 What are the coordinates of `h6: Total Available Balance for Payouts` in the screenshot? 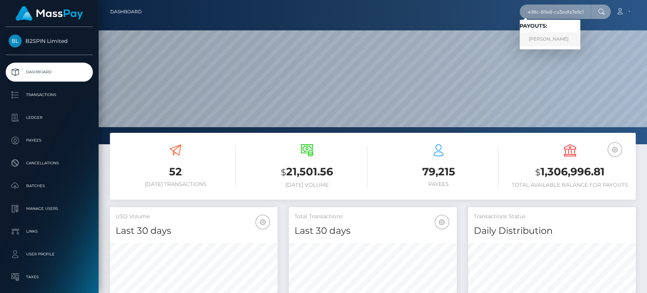 It's located at (570, 185).